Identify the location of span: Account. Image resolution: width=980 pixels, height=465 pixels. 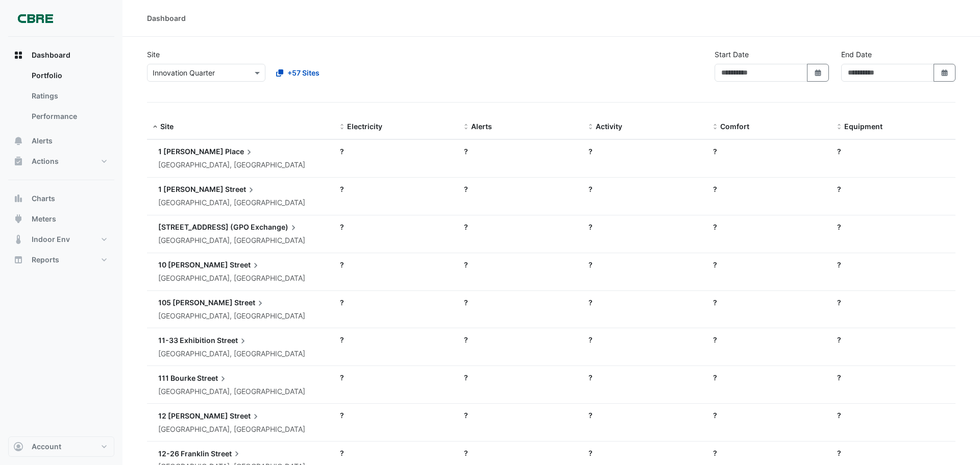
(47, 446).